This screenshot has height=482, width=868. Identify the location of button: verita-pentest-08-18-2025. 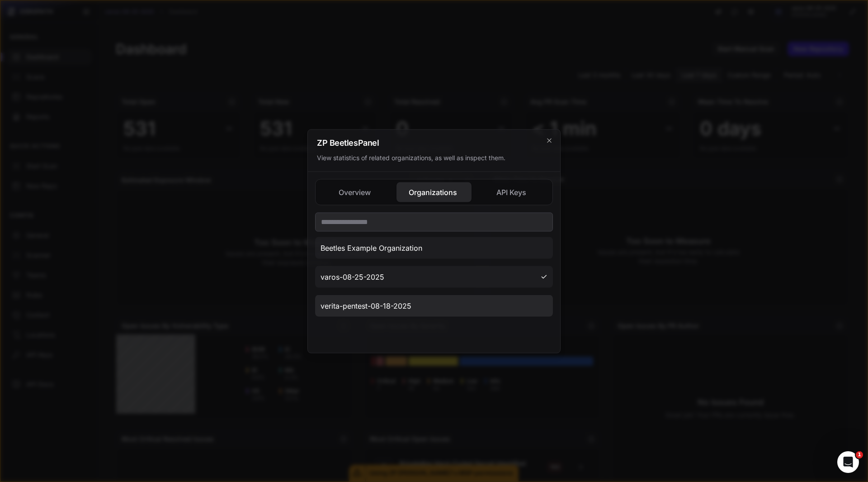
(434, 305).